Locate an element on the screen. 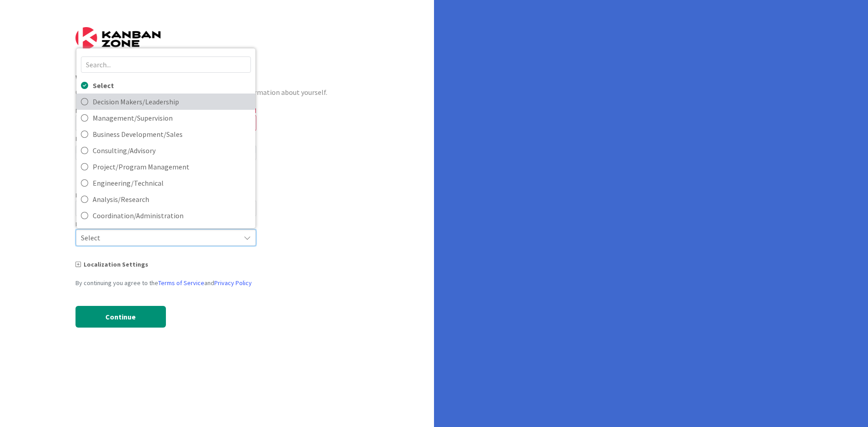 The width and height of the screenshot is (868, 427). span: My Primary Role is located at coordinates (100, 224).